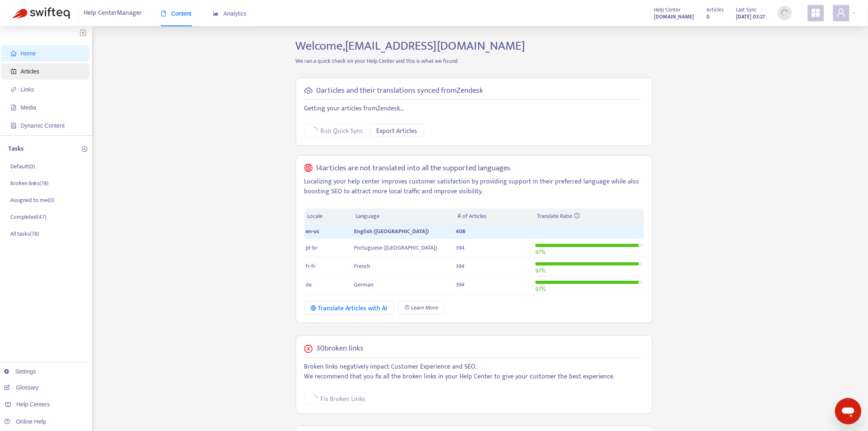  I want to click on th: Locale, so click(329, 217).